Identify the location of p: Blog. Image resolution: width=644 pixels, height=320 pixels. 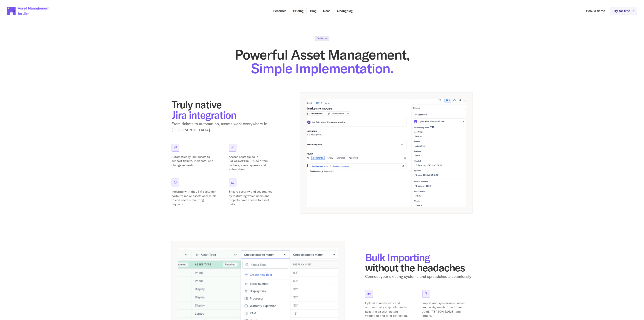
(313, 11).